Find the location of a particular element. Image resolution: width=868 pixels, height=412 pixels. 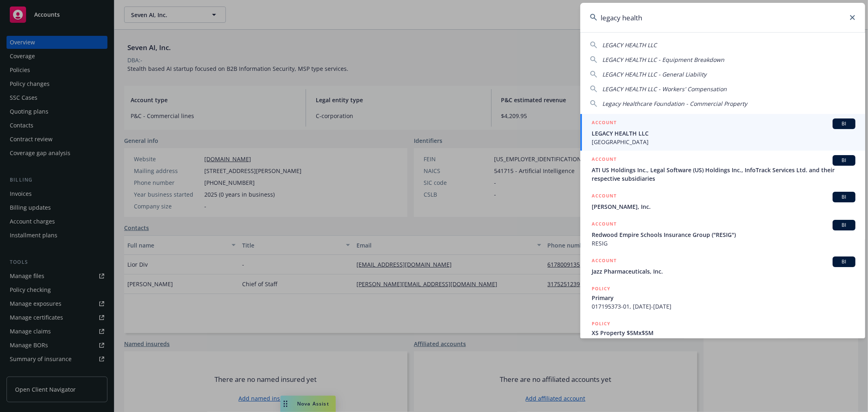

span: Primary is located at coordinates (723, 297).